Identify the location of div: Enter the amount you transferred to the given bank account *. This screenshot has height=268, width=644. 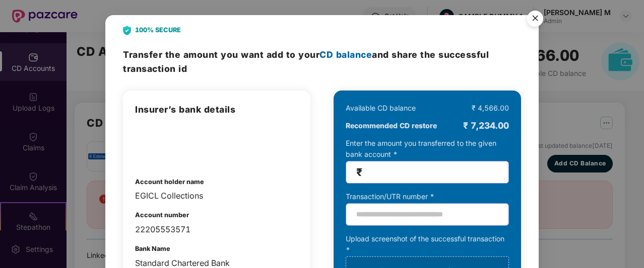
(427, 160).